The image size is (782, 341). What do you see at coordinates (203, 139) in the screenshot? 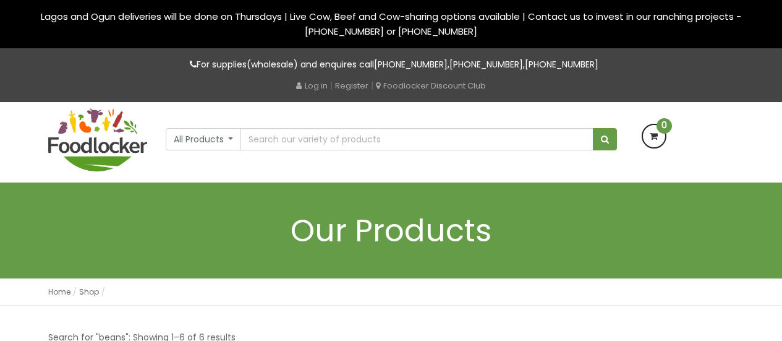
I see `button: All Products` at bounding box center [203, 139].